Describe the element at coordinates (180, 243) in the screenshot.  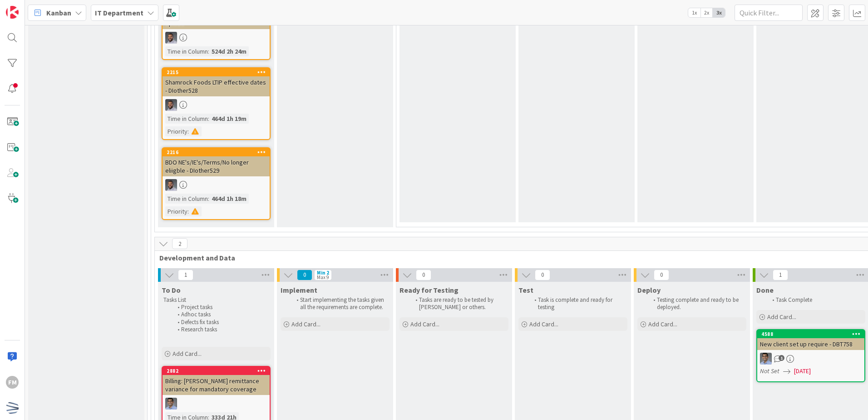
I see `span: 2` at that location.